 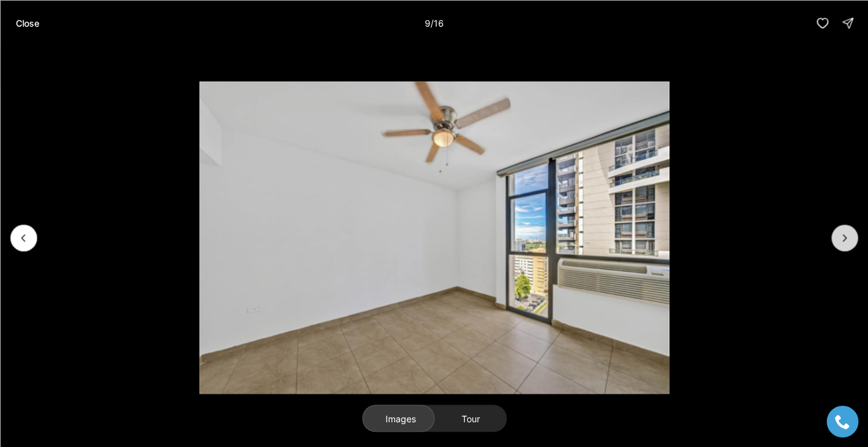 What do you see at coordinates (435, 22) in the screenshot?
I see `p: 9 / 16` at bounding box center [435, 22].